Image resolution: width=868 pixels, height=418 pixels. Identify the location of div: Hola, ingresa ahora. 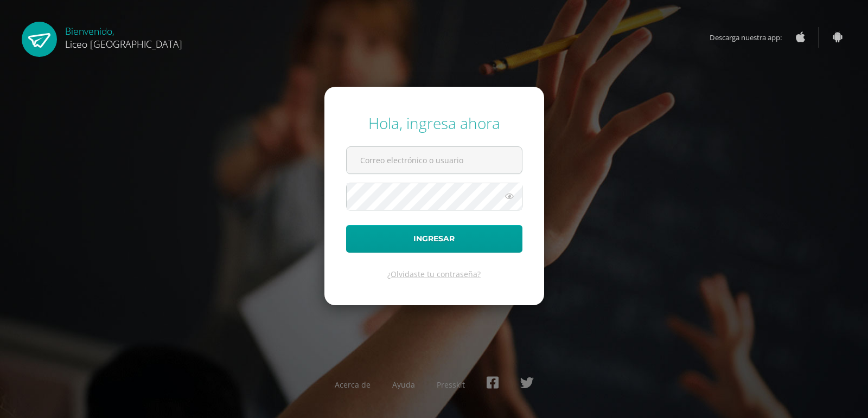
(434, 124).